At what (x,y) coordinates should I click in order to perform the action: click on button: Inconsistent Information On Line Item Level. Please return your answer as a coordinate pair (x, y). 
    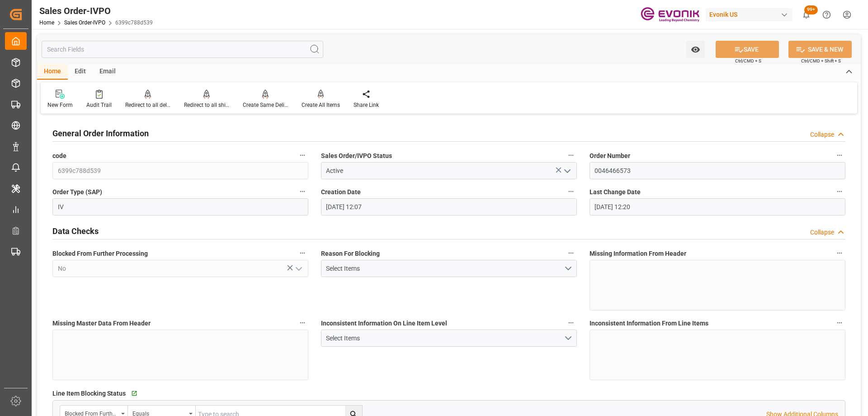
    Looking at the image, I should click on (571, 323).